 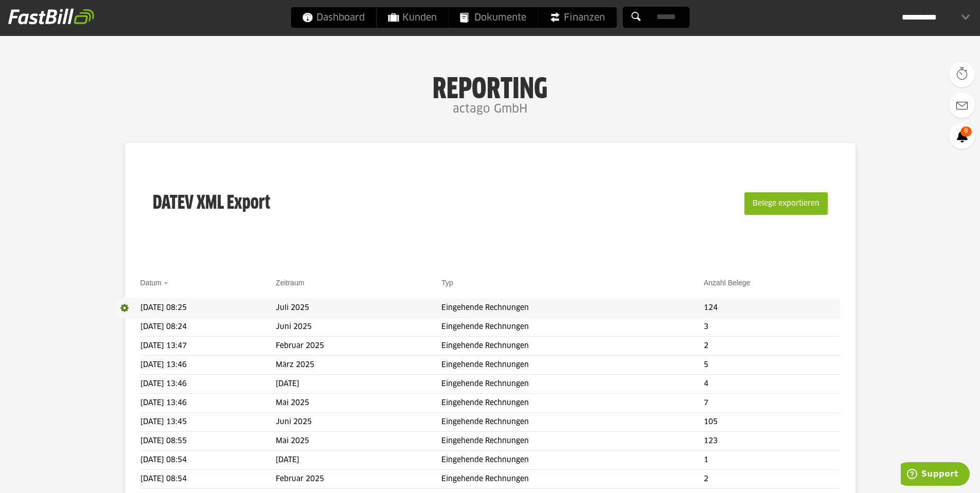 What do you see at coordinates (966, 131) in the screenshot?
I see `span: 8` at bounding box center [966, 131].